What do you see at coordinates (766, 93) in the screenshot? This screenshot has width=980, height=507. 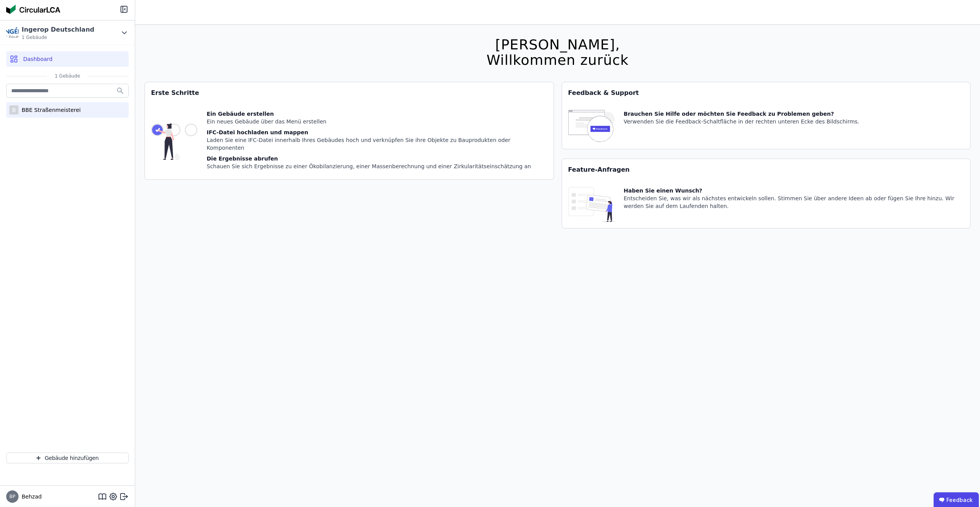 I see `div: Feedback & Support` at bounding box center [766, 93].